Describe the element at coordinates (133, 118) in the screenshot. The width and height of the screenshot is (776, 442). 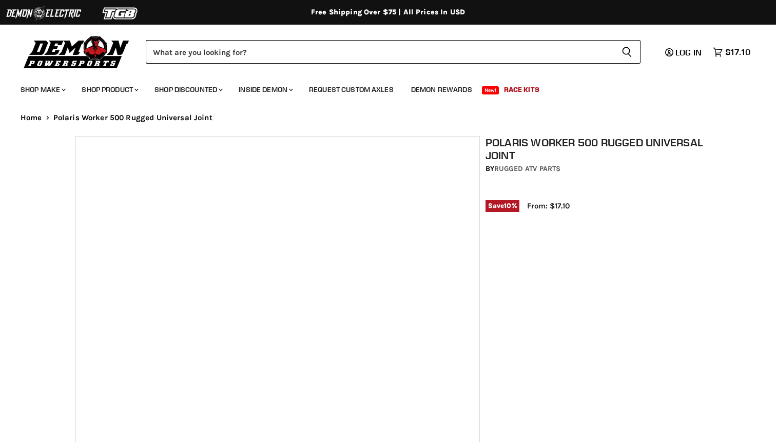
I see `span: Polaris Worker 500 Rugged Universal Joint` at that location.